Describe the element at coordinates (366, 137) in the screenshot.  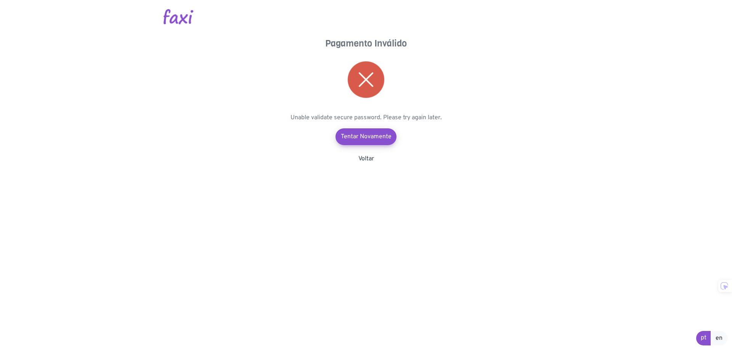
I see `a: Tentar Novamente` at that location.